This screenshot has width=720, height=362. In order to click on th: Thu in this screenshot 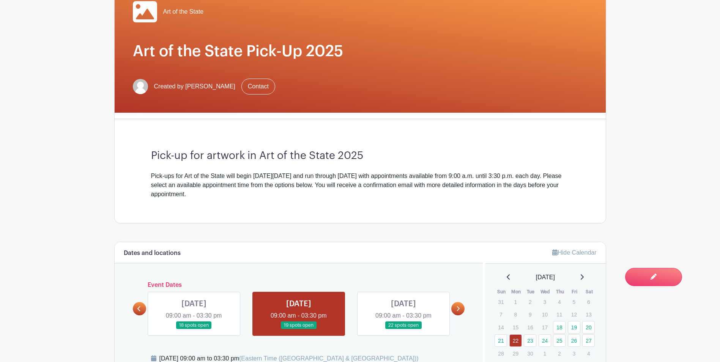, I will do `click(560, 292)`.